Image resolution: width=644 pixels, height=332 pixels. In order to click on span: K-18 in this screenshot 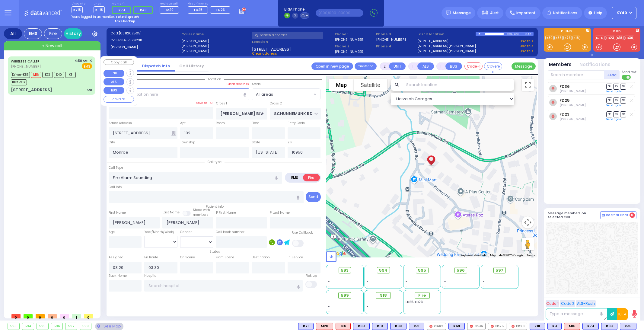, I will do `click(99, 9)`.